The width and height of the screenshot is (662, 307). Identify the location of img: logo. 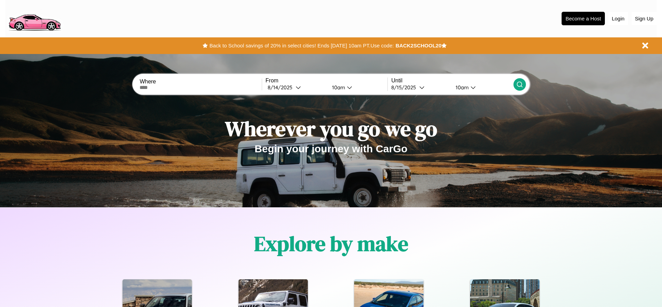
(34, 18).